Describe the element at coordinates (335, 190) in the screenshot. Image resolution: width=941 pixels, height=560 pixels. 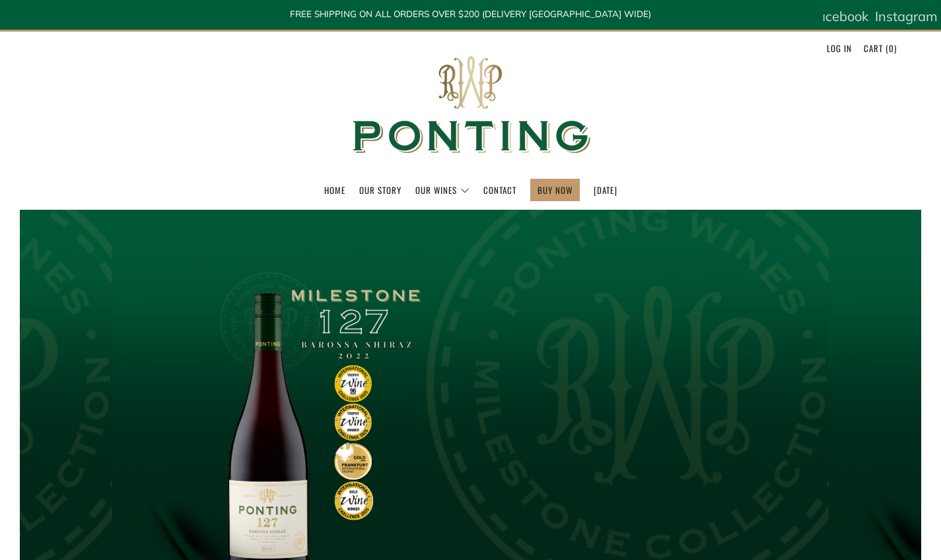
I see `a: Home` at that location.